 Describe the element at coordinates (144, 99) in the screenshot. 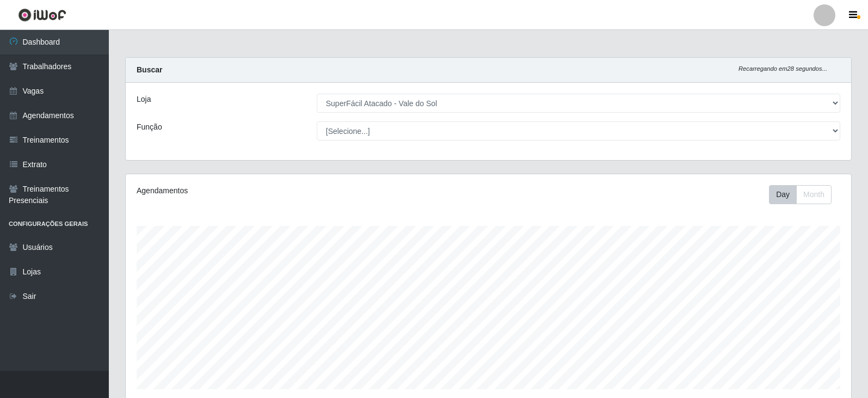

I see `label: Loja` at that location.